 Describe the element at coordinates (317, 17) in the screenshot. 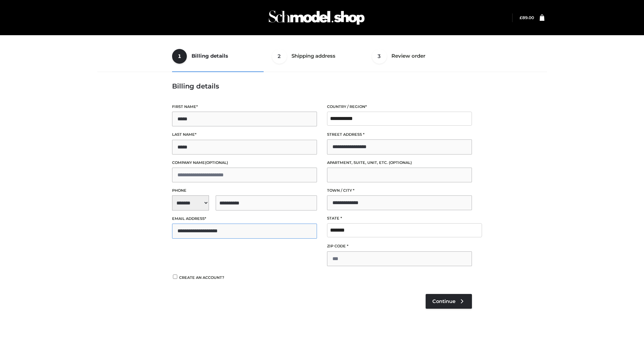

I see `img: Schmodel Admin 964` at that location.